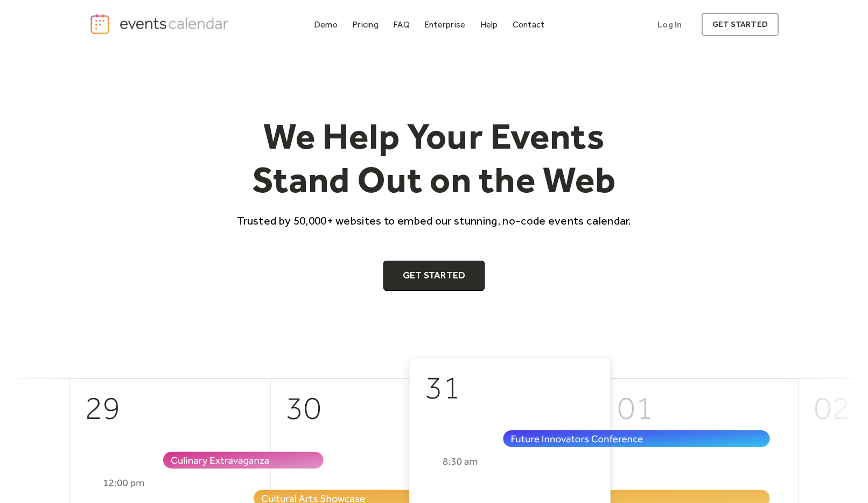  What do you see at coordinates (401, 24) in the screenshot?
I see `div: FAQ` at bounding box center [401, 24].